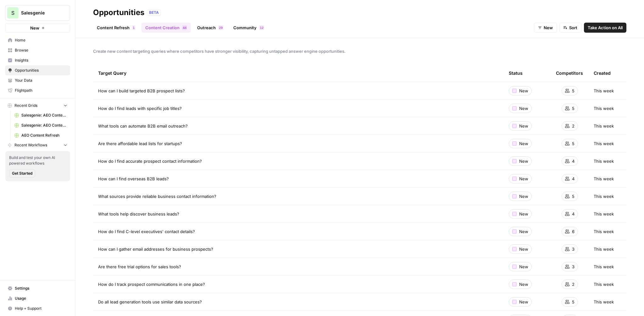  Describe the element at coordinates (139, 214) in the screenshot. I see `span: What tools help discover business leads?` at that location.